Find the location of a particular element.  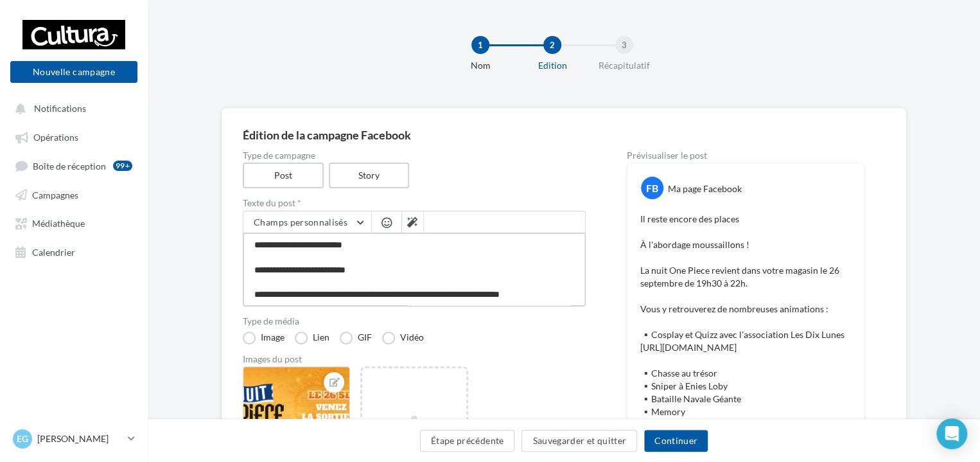

label: Type de média is located at coordinates (414, 321).